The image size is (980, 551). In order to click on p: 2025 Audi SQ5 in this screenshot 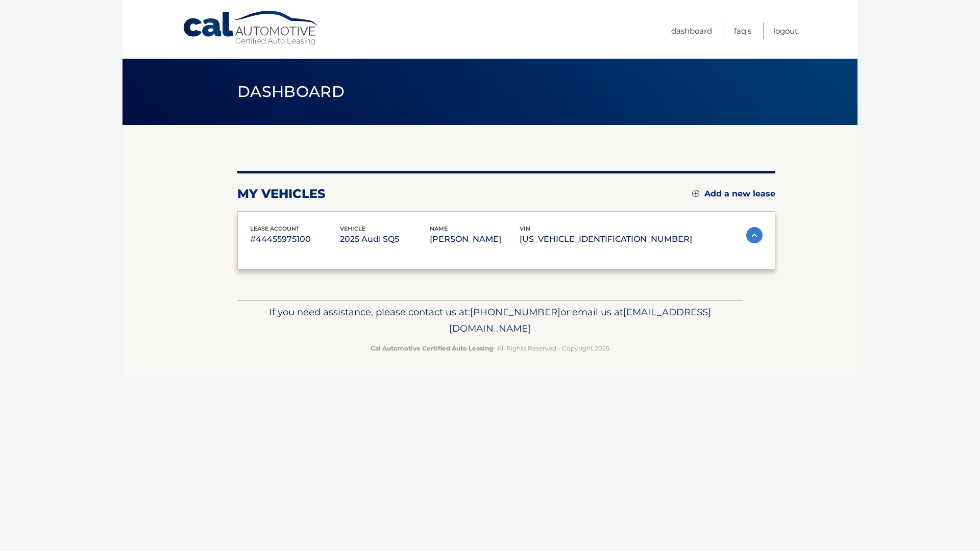, I will do `click(384, 239)`.